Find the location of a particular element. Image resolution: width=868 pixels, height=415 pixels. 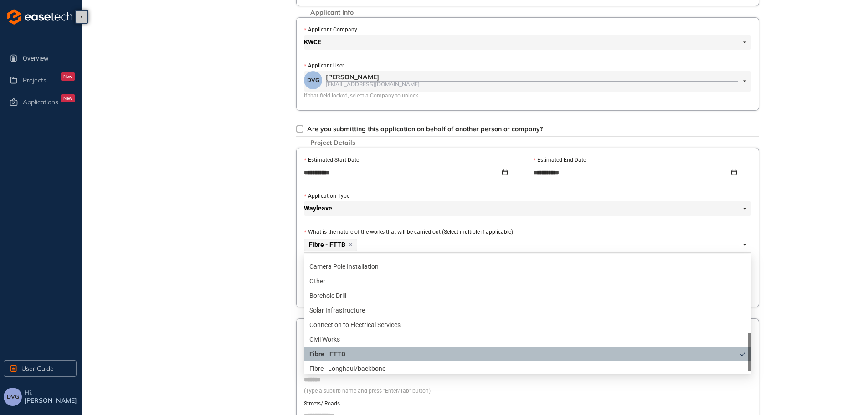

div: Borehole Drill is located at coordinates (528, 295).